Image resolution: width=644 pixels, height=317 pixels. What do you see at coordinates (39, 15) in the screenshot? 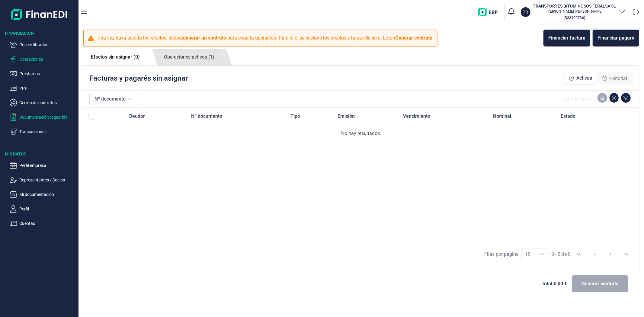
I see `img: Logo de aplicación` at bounding box center [39, 15].